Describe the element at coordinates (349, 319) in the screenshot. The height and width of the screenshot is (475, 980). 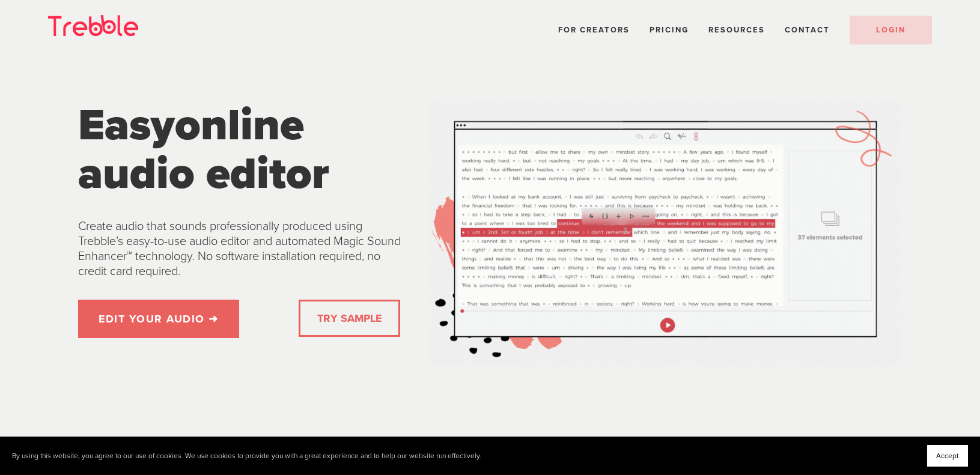
I see `a: TRY SAMPLE` at that location.